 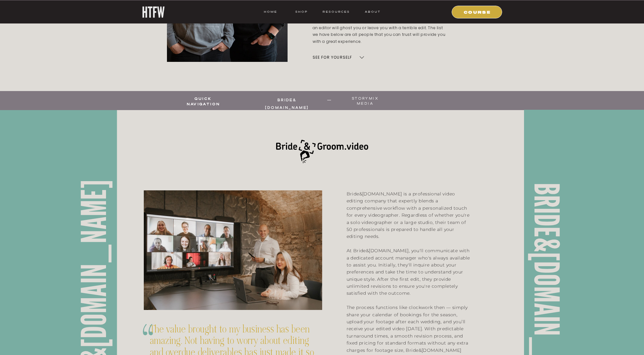 I want to click on nav: storymix media, so click(x=365, y=100).